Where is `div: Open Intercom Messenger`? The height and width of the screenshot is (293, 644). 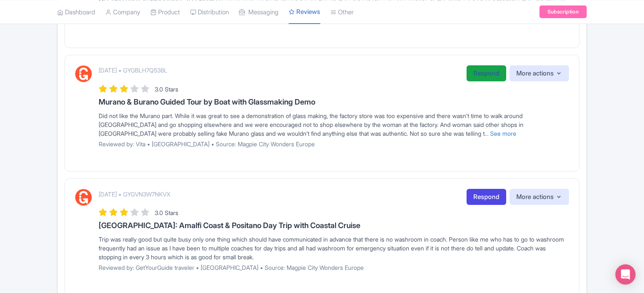
div: Open Intercom Messenger is located at coordinates (625, 274).